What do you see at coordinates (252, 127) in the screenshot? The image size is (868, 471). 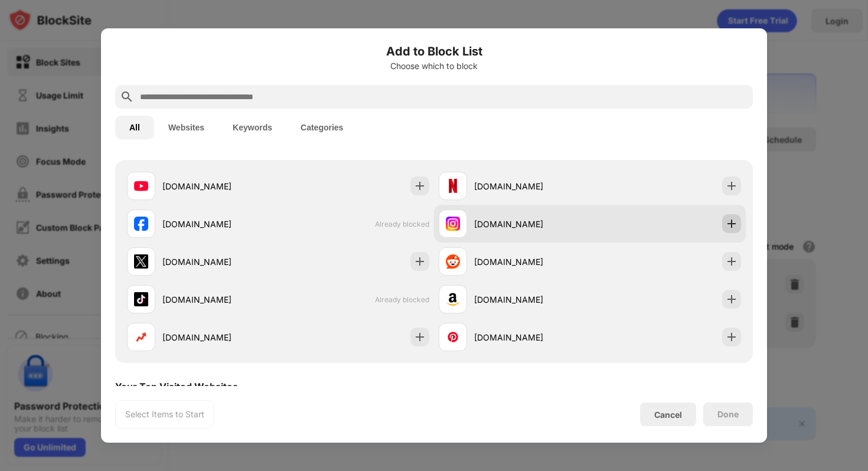 I see `button: Keywords` at bounding box center [252, 127].